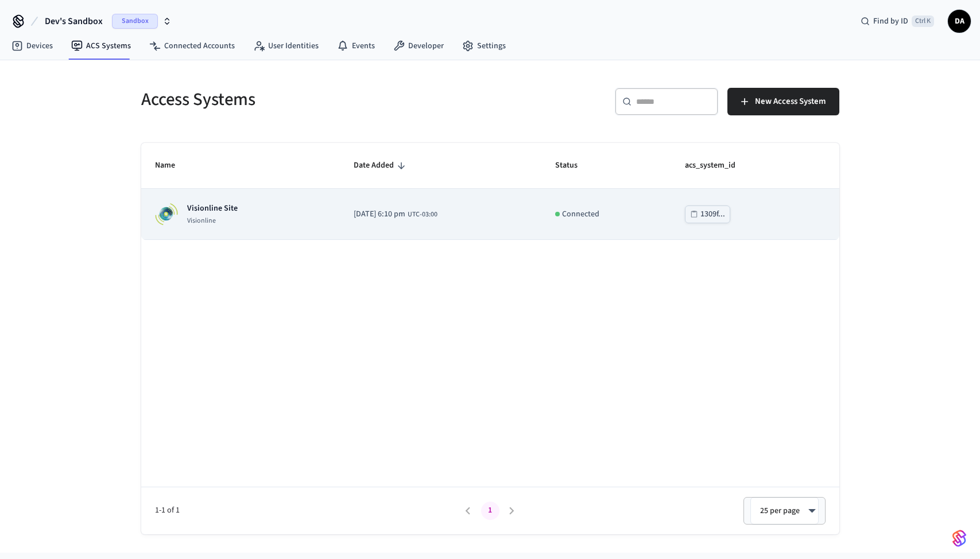  Describe the element at coordinates (167, 214) in the screenshot. I see `img: Visionline Logo` at that location.